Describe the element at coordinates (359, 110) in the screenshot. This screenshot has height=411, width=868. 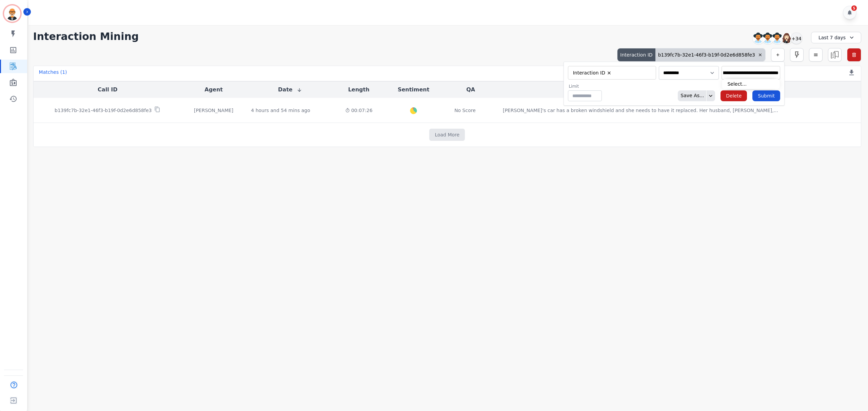
I see `div: 00:07:26` at that location.